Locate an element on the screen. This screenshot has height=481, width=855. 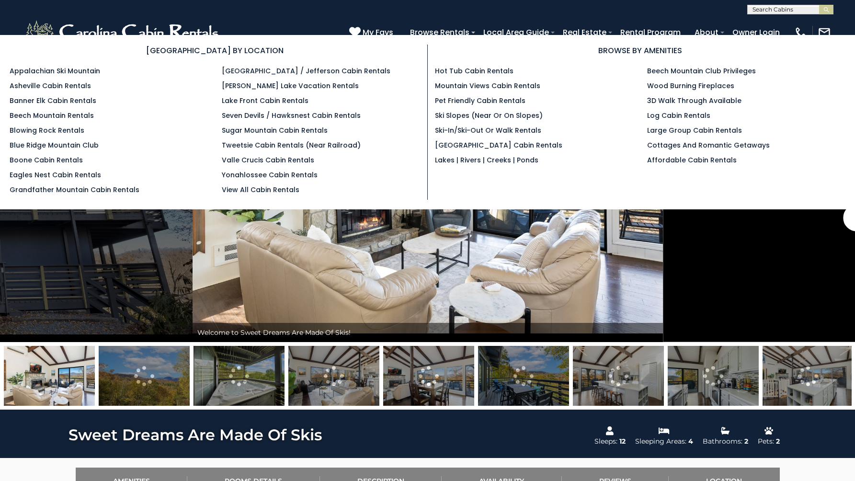
a: Real Estate is located at coordinates (585, 32).